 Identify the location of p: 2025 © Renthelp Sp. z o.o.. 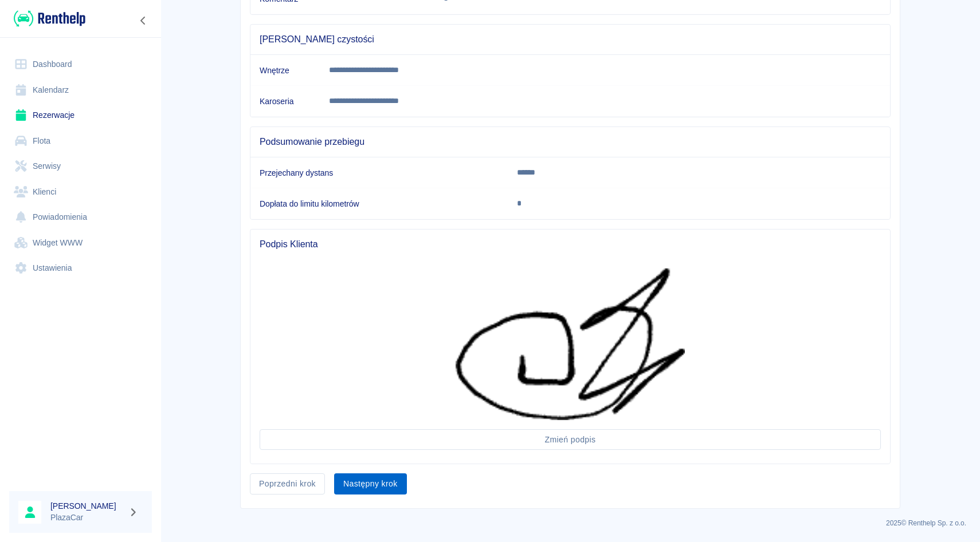
(570, 523).